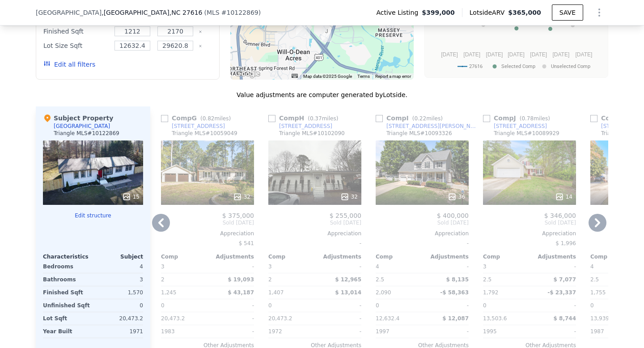  Describe the element at coordinates (602, 319) in the screenshot. I see `span: 13,939.2` at that location.